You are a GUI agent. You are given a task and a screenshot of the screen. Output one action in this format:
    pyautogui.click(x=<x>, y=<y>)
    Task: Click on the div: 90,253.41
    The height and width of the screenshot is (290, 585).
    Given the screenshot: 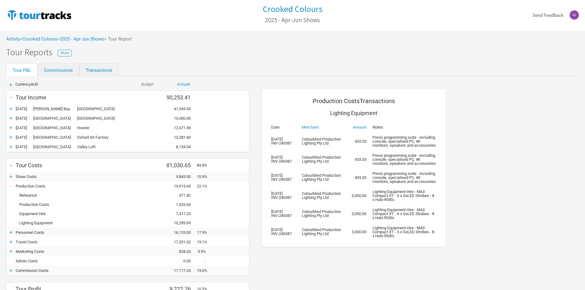 What is the action you would take?
    pyautogui.click(x=178, y=97)
    